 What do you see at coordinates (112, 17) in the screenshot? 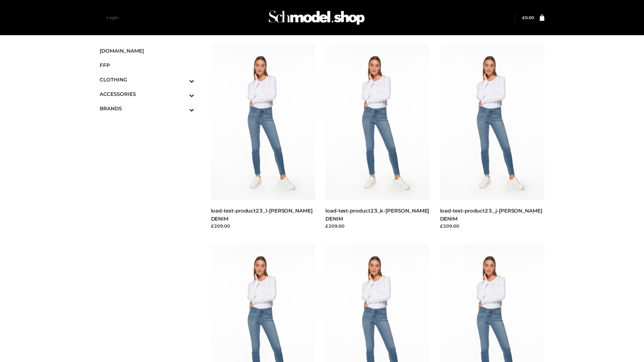
I see `a: Login` at bounding box center [112, 17].